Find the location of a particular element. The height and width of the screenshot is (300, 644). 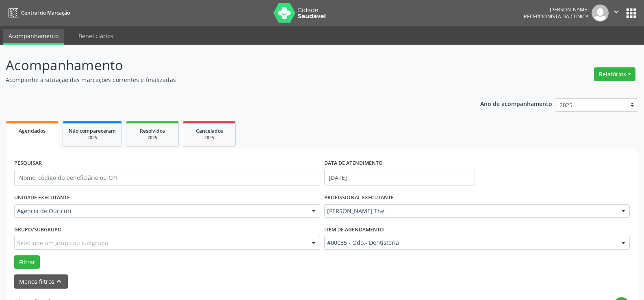

button: Relatórios is located at coordinates (615, 74).